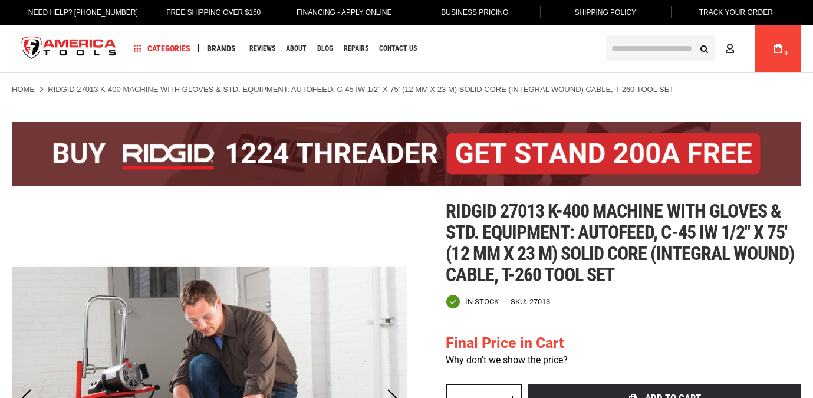 The height and width of the screenshot is (398, 813). Describe the element at coordinates (704, 48) in the screenshot. I see `button: Search` at that location.